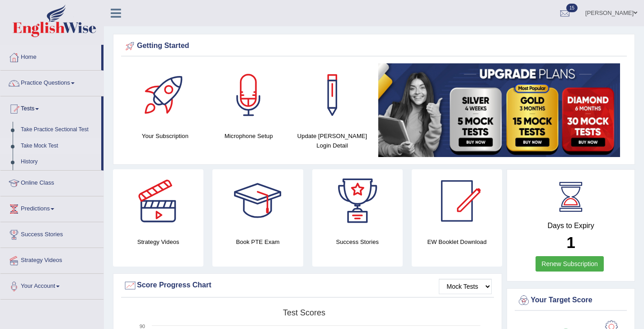  Describe the element at coordinates (52, 208) in the screenshot. I see `a: Predictions` at that location.